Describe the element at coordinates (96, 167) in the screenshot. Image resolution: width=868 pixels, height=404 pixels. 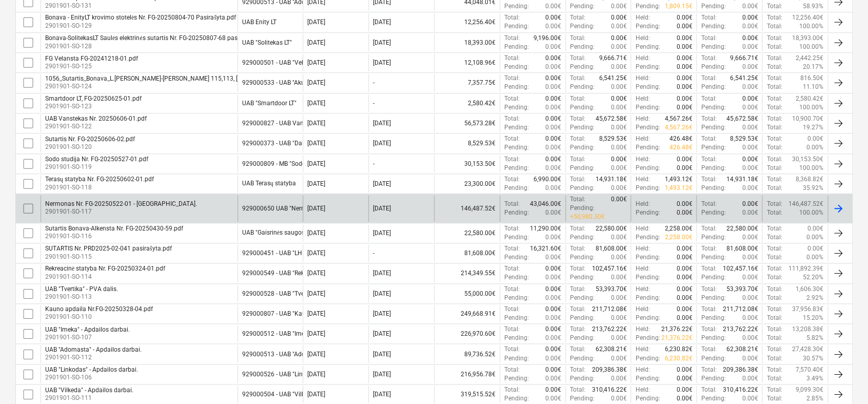
I see `p: 2901901-SO-119` at that location.